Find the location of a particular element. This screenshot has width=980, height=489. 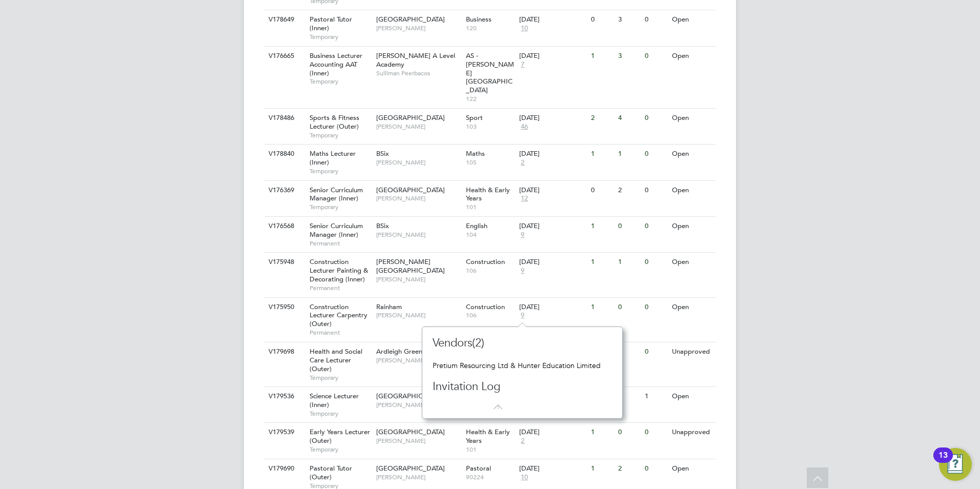

span: 122 is located at coordinates (490, 99).